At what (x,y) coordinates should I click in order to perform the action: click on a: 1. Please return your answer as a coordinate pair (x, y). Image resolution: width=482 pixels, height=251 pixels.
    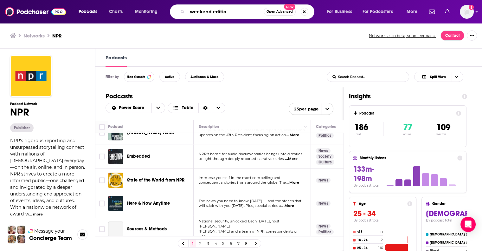
    Looking at the image, I should click on (193, 243).